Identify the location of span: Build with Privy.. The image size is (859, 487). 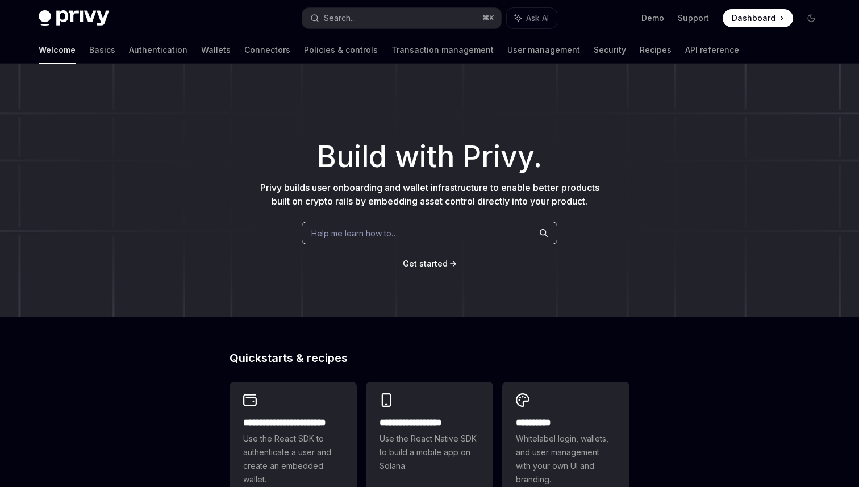
(430, 157).